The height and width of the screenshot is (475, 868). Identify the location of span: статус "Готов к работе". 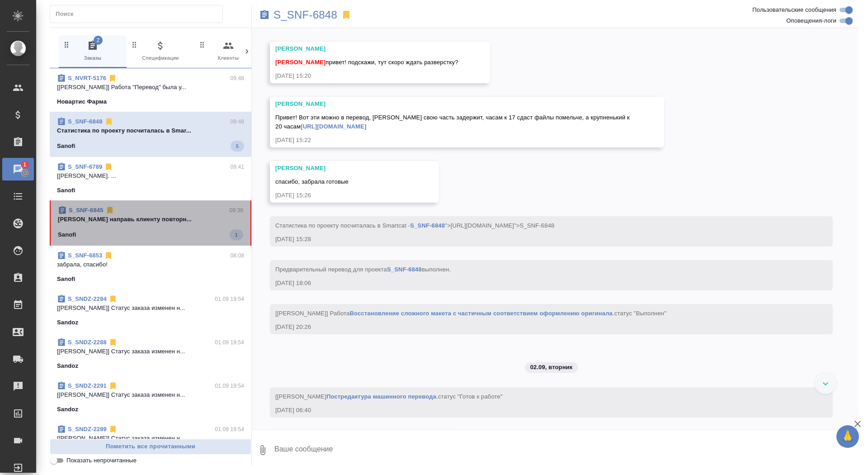
(470, 396).